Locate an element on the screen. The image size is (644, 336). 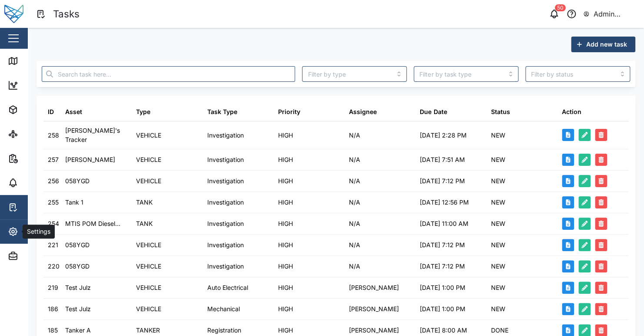
div: 221 is located at coordinates (53, 245).